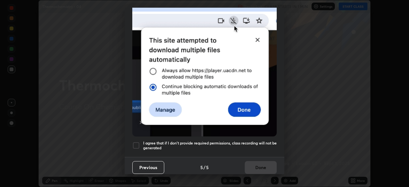 This screenshot has height=187, width=409. Describe the element at coordinates (210, 146) in the screenshot. I see `h5: I agree that if I don't provide required permissions, class recording will not be generated` at that location.